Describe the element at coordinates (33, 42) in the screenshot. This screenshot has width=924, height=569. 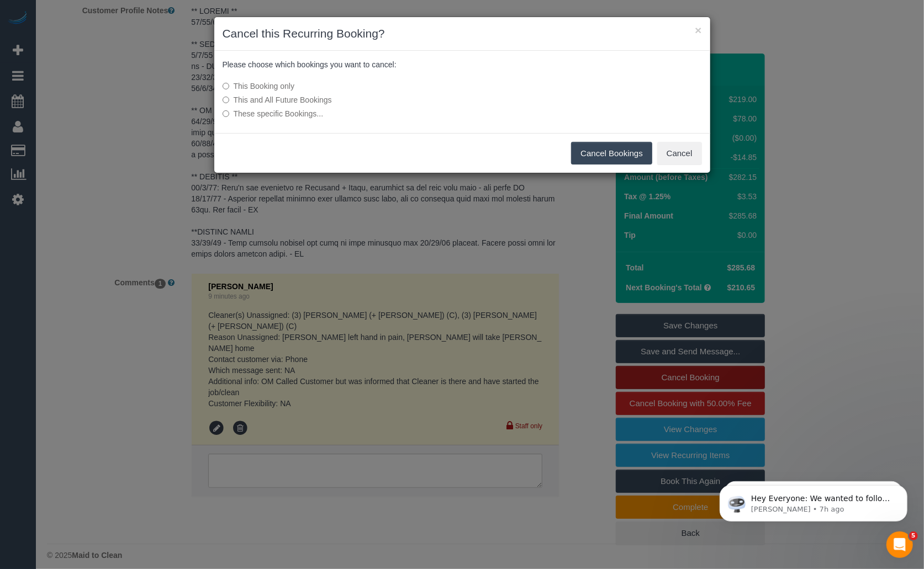
I see `img: Profile image for Ellie` at that location.